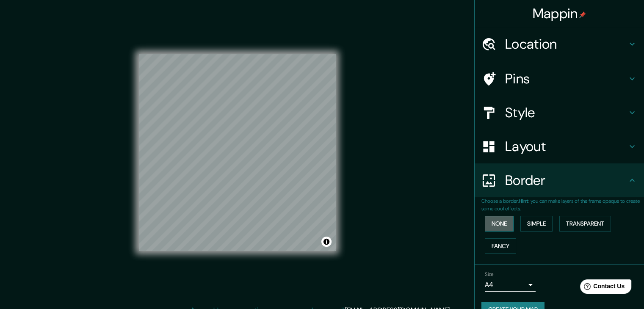 The width and height of the screenshot is (644, 309). I want to click on button: None, so click(499, 224).